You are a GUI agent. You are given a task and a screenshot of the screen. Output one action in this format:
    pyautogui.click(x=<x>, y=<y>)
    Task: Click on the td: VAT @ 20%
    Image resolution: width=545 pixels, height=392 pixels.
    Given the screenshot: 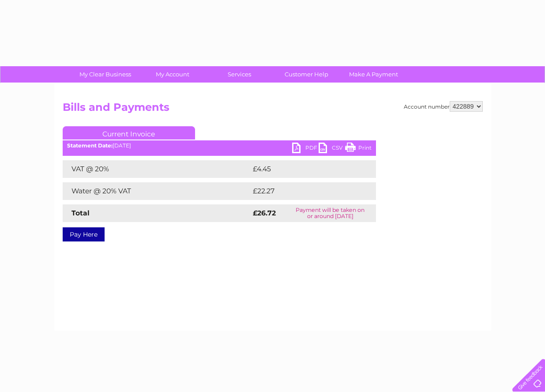 What is the action you would take?
    pyautogui.click(x=157, y=169)
    